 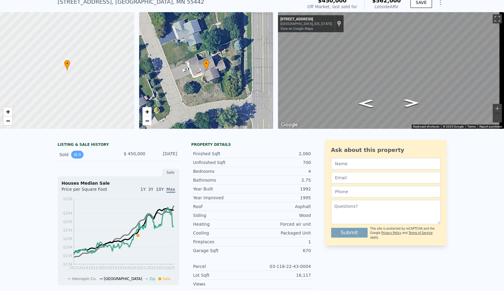 I want to click on tspan: $209, so click(x=67, y=239).